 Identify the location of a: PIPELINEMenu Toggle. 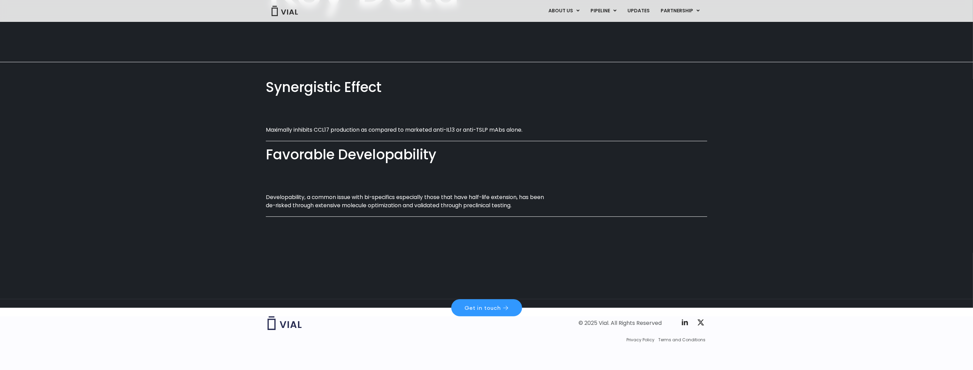
(603, 11).